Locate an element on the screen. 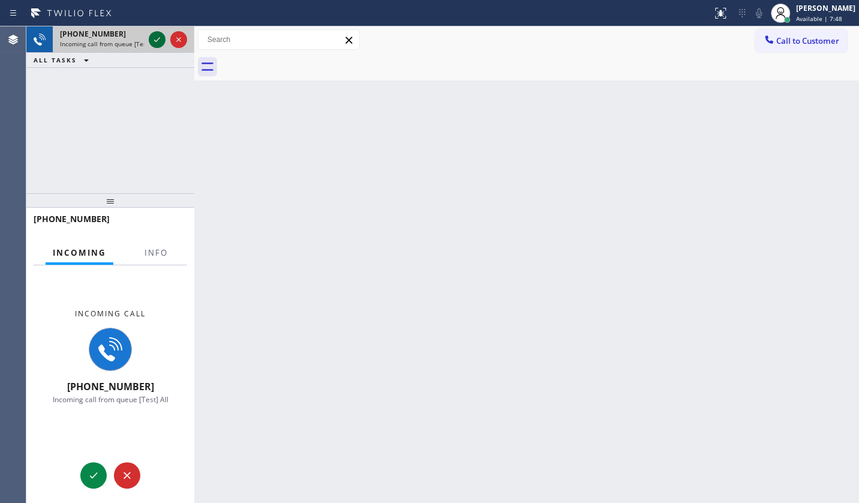 The width and height of the screenshot is (859, 503). input: Search is located at coordinates (279, 40).